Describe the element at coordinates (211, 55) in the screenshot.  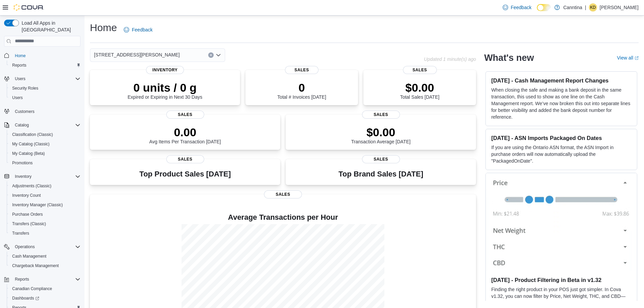
I see `button: Clear input` at that location.